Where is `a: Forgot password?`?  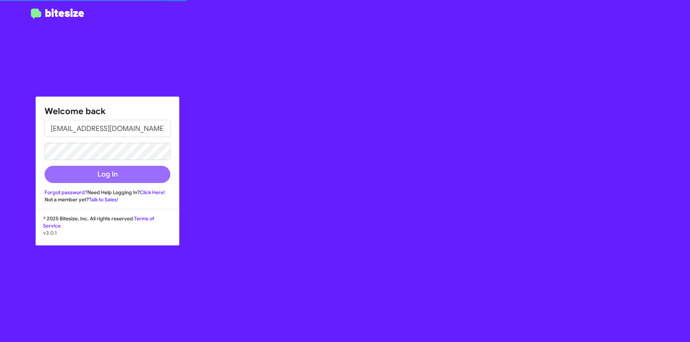 a: Forgot password? is located at coordinates (66, 193).